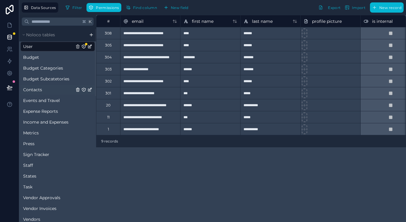 The image size is (406, 222). Describe the element at coordinates (46, 79) in the screenshot. I see `span: Budget Subcatetories` at that location.